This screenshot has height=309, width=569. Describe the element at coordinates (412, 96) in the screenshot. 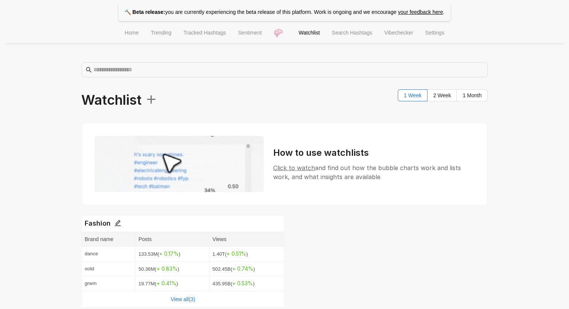

I see `span: 1 Week` at that location.